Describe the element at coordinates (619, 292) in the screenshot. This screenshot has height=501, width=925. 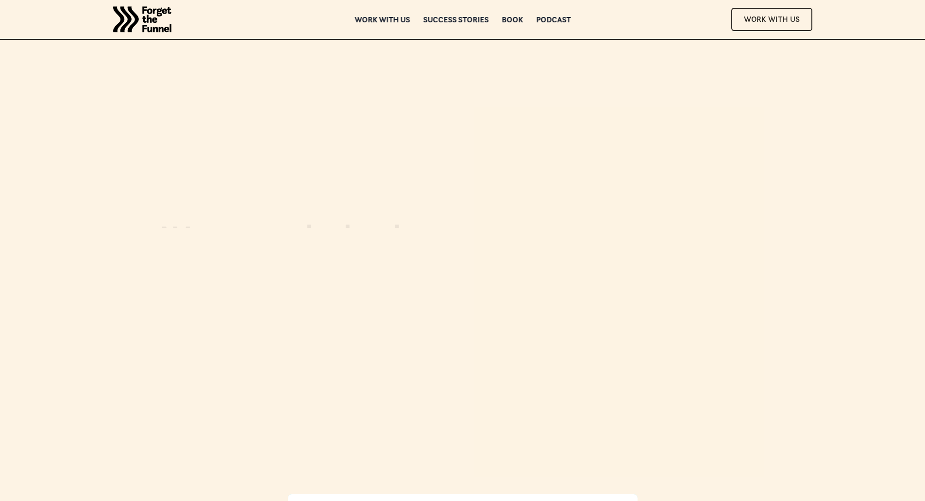
I see `img: Forget The Funnel book cover` at that location.